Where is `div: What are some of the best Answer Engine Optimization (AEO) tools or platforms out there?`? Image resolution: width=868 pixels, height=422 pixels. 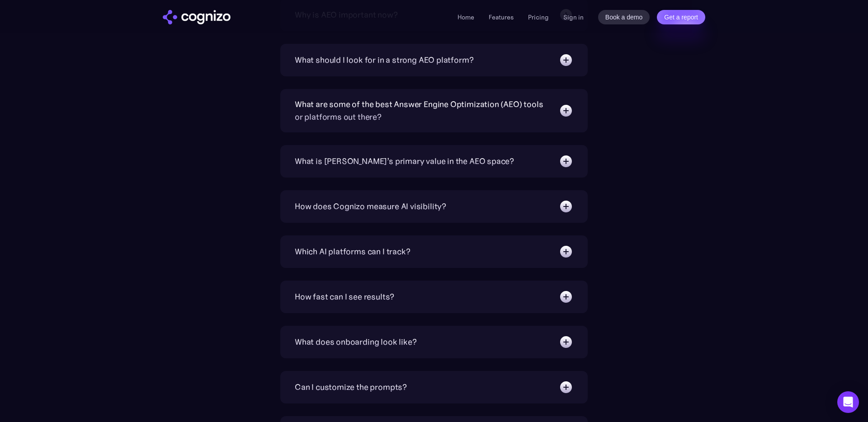 div: What are some of the best Answer Engine Optimization (AEO) tools or platforms out there? is located at coordinates (422, 110).